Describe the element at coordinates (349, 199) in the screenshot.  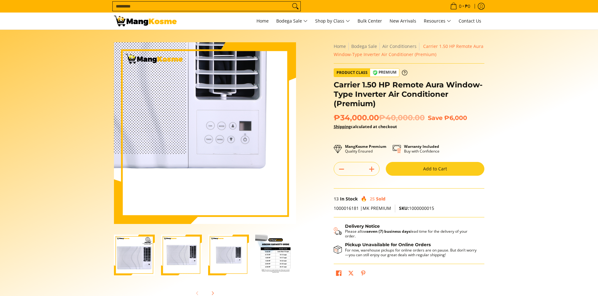
I see `span: In Stock` at that location.